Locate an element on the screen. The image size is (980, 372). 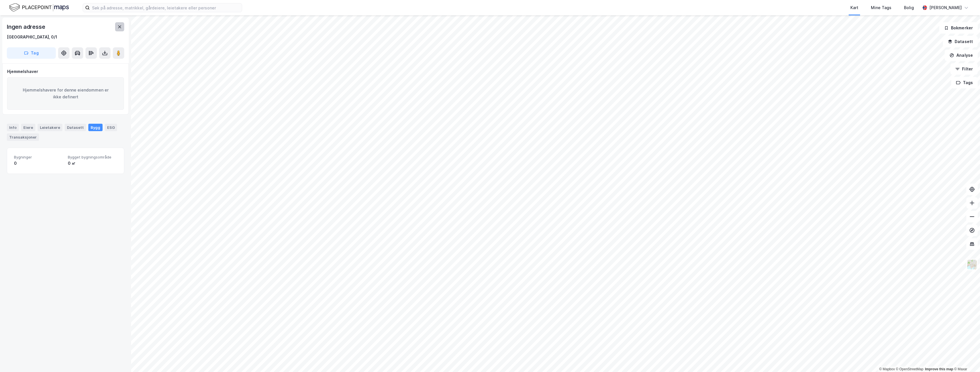
a: Improve this map is located at coordinates (939, 369).